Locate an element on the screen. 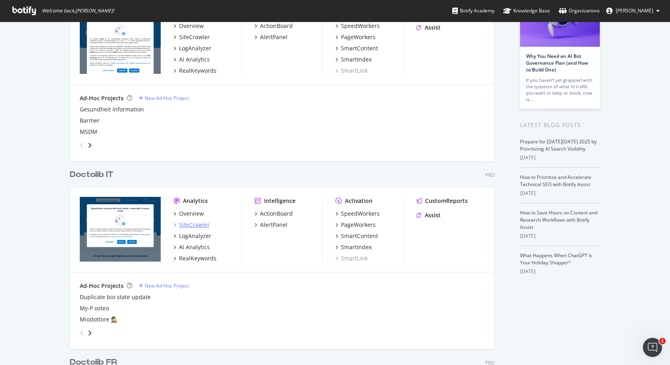 This screenshot has width=670, height=365. div: MSDM is located at coordinates (89, 132).